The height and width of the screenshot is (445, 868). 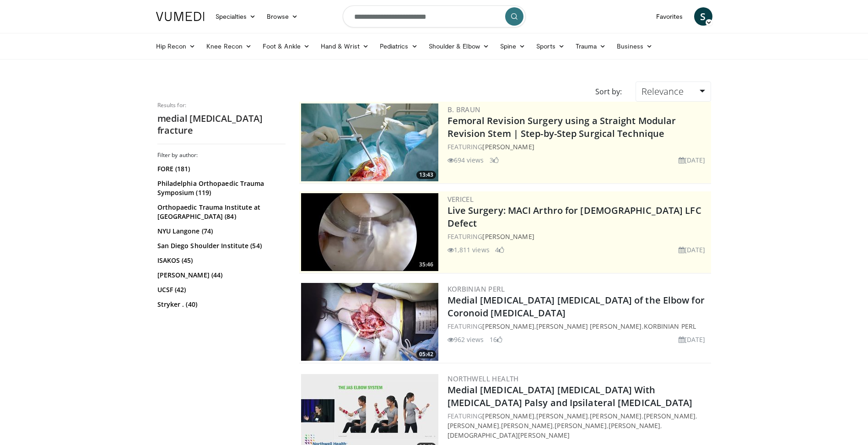 I want to click on div: Sort by:, so click(x=608, y=91).